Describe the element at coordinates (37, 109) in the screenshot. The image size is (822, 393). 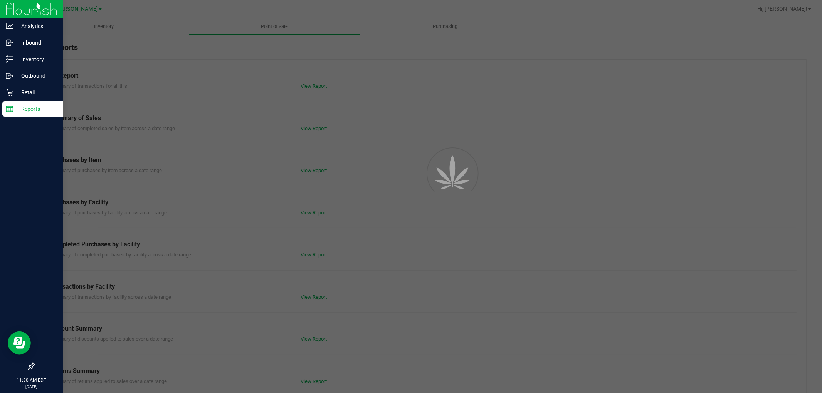
I see `p: Reports` at that location.